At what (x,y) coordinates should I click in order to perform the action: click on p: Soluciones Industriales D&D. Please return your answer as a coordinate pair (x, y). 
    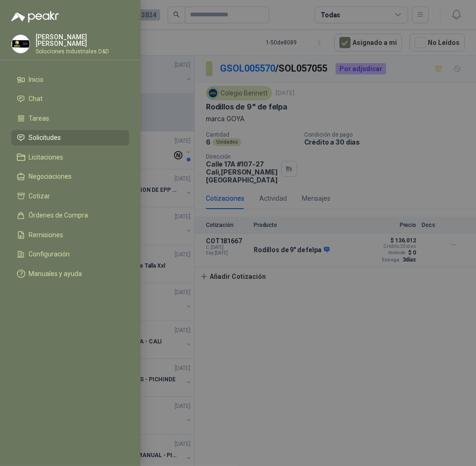
    Looking at the image, I should click on (82, 52).